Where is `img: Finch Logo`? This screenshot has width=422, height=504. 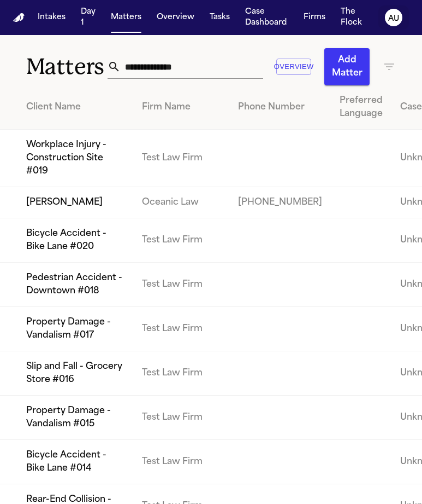
img: Finch Logo is located at coordinates (19, 18).